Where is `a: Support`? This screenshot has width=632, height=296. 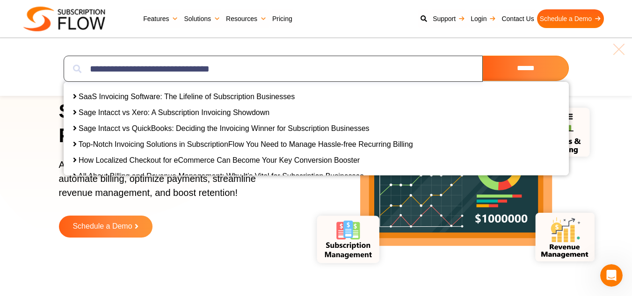 a: Support is located at coordinates (449, 19).